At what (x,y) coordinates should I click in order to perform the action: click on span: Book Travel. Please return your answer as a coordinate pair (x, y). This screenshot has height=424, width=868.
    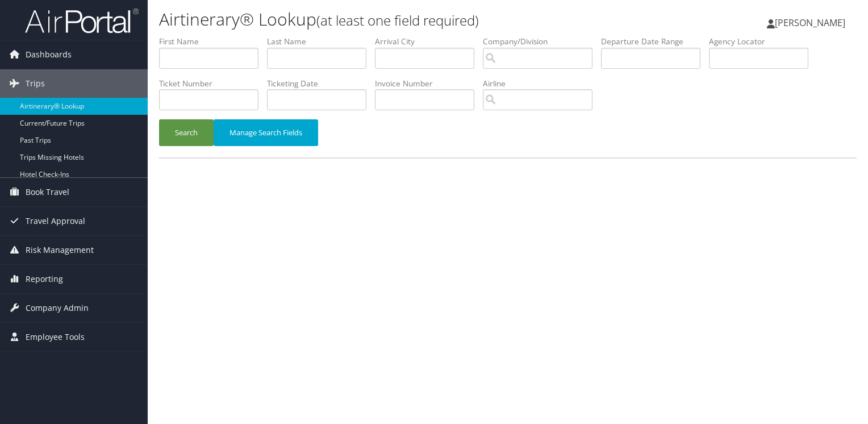
    Looking at the image, I should click on (47, 192).